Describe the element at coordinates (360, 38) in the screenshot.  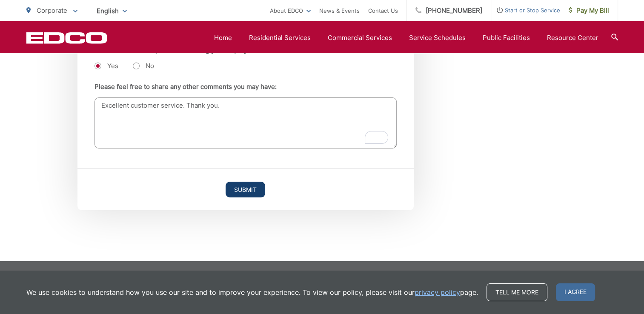
I see `a: Commercial Services` at that location.